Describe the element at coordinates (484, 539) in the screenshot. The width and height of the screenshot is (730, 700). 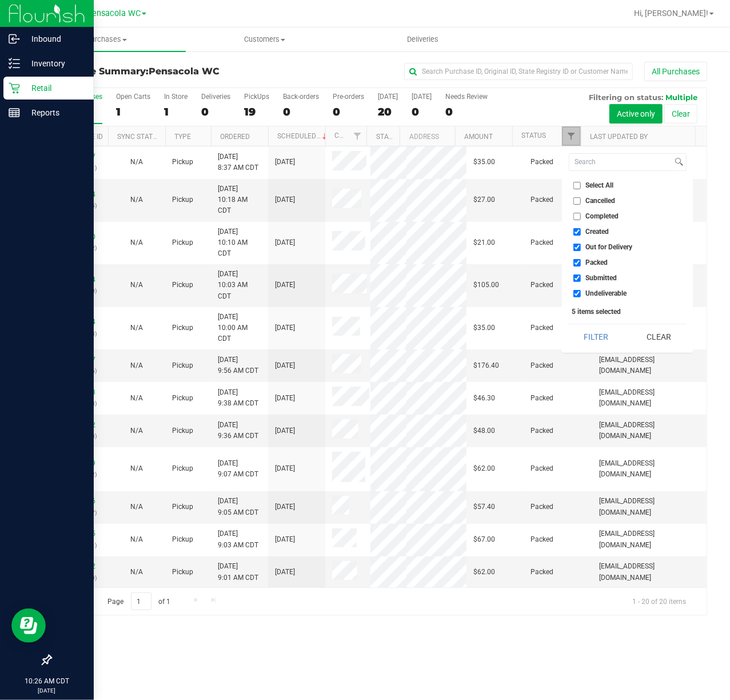
I see `span: $67.00` at that location.